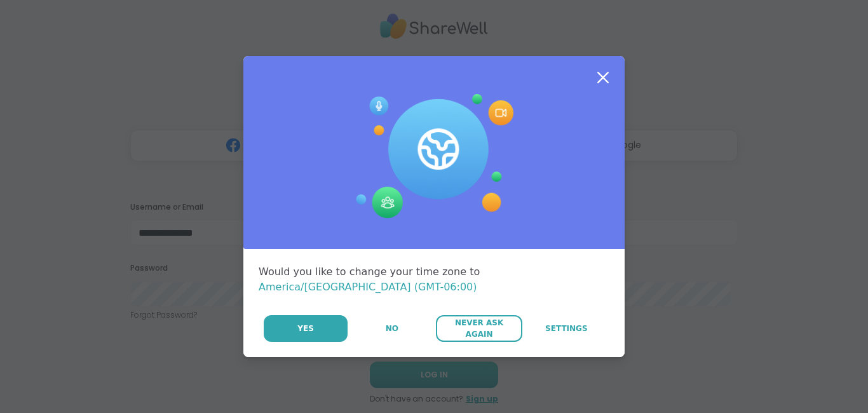  Describe the element at coordinates (306, 329) in the screenshot. I see `span: Yes` at that location.